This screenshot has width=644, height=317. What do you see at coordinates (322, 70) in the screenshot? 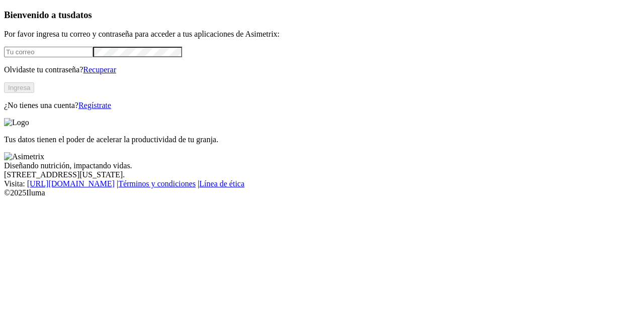
I see `p: Olvidaste tu contraseña?` at bounding box center [322, 70].